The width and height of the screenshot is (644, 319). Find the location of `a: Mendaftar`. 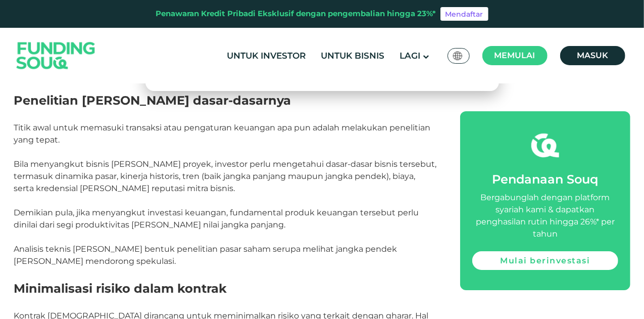

a: Mendaftar is located at coordinates (464, 14).